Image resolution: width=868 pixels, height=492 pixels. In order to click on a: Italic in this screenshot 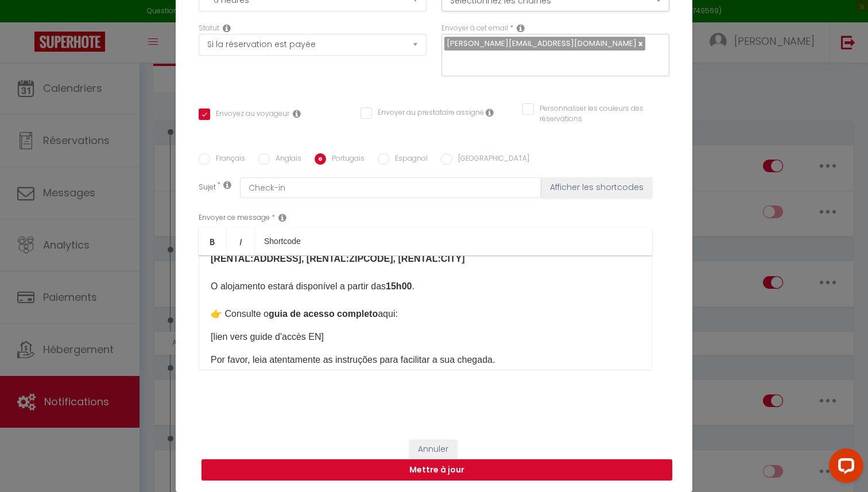, I will do `click(241, 241)`.